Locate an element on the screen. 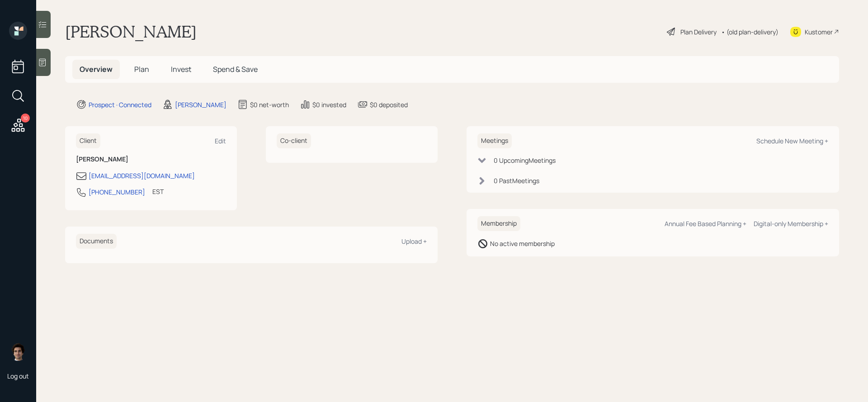  div: Prospect · Connected is located at coordinates (120, 105).